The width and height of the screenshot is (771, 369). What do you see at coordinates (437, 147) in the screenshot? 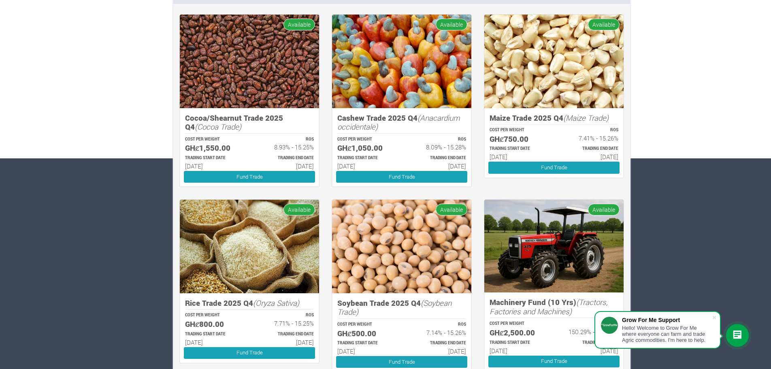
I see `h6: 8.09% - 15.28%` at bounding box center [437, 147].